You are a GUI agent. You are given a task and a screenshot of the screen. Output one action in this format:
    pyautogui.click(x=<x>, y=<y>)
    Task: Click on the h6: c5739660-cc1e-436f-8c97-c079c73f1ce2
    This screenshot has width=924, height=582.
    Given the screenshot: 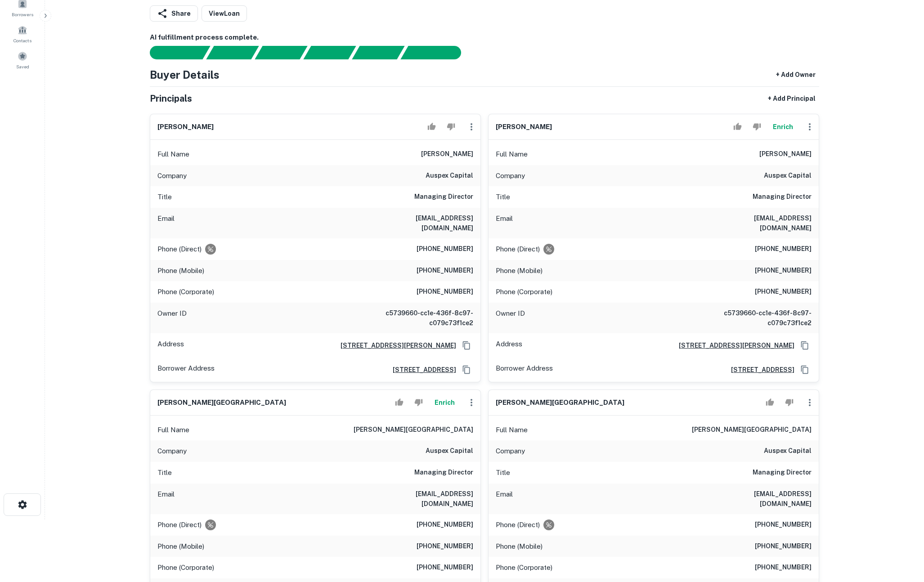 What is the action you would take?
    pyautogui.click(x=419, y=318)
    